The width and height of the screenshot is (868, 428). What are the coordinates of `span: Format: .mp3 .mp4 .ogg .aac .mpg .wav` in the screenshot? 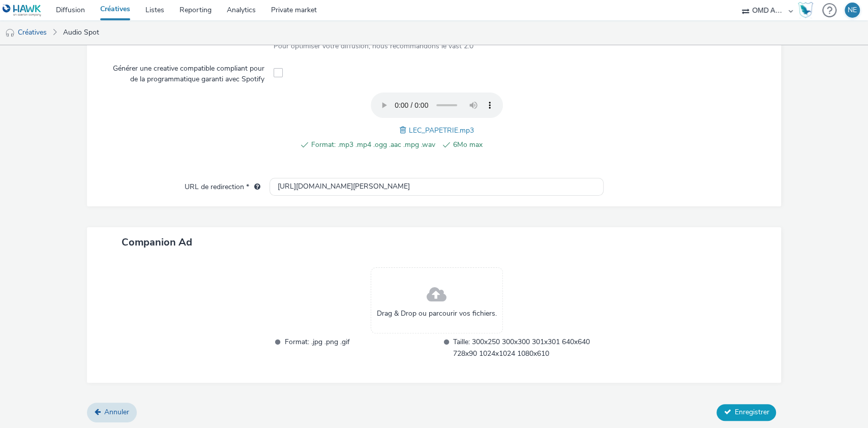 It's located at (373, 145).